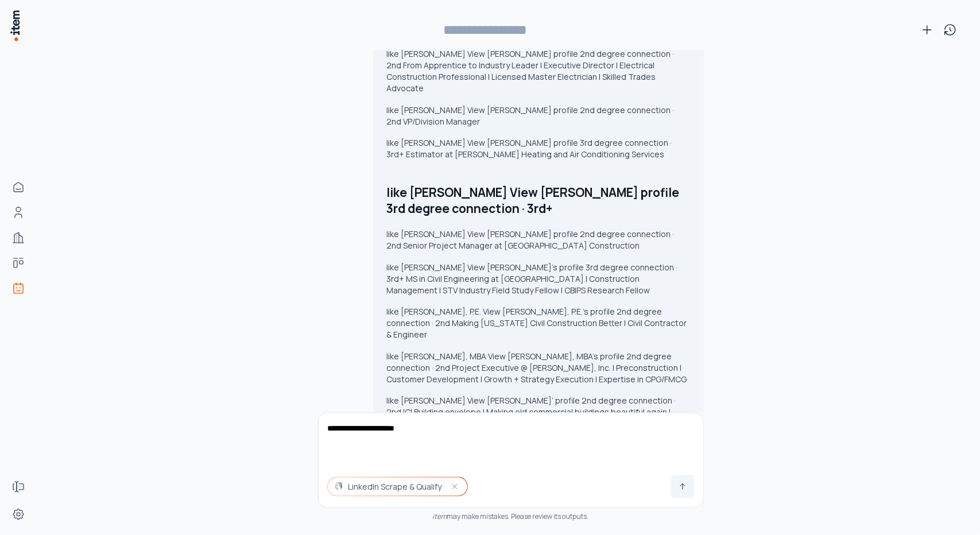 This screenshot has width=980, height=535. I want to click on span: LinkedIn Scrape & Qualify, so click(395, 486).